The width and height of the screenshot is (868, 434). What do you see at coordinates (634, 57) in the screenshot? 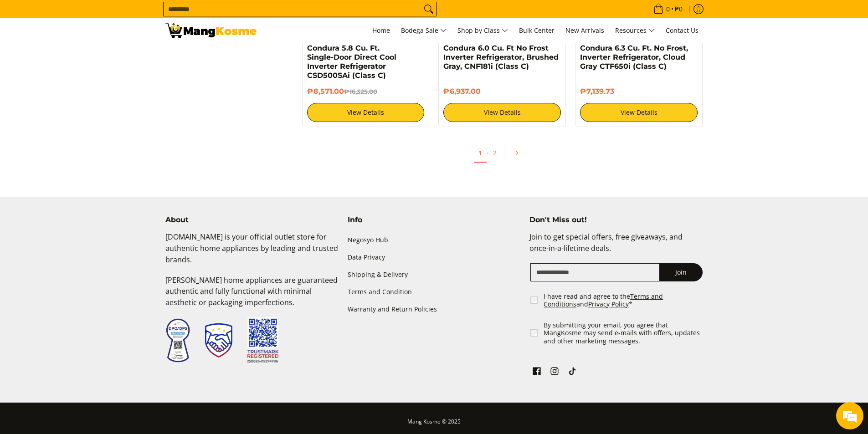
I see `a: Condura 6.3 Cu. Ft. No Frost, Inverter Refrigerator, Cloud Gray CTF650i (Class C)` at bounding box center [634, 57].